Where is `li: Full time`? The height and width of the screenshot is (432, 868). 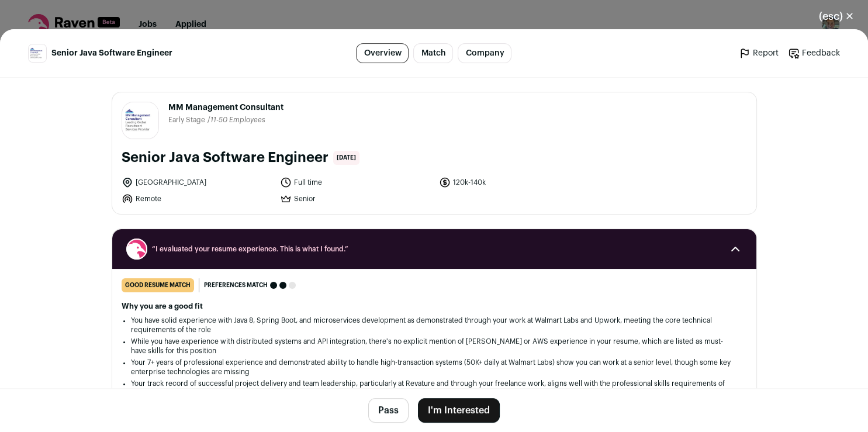 li: Full time is located at coordinates (356, 182).